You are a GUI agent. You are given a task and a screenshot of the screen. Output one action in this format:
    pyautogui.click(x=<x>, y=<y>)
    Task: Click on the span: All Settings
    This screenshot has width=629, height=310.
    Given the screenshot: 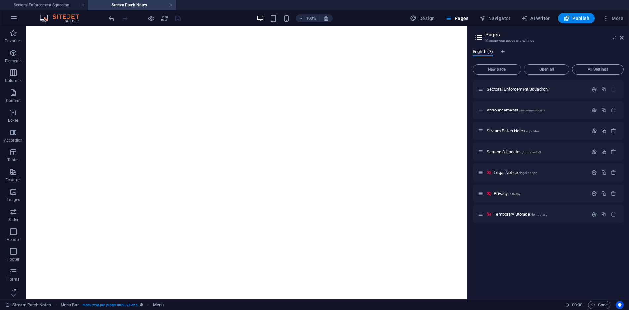 What is the action you would take?
    pyautogui.click(x=598, y=69)
    